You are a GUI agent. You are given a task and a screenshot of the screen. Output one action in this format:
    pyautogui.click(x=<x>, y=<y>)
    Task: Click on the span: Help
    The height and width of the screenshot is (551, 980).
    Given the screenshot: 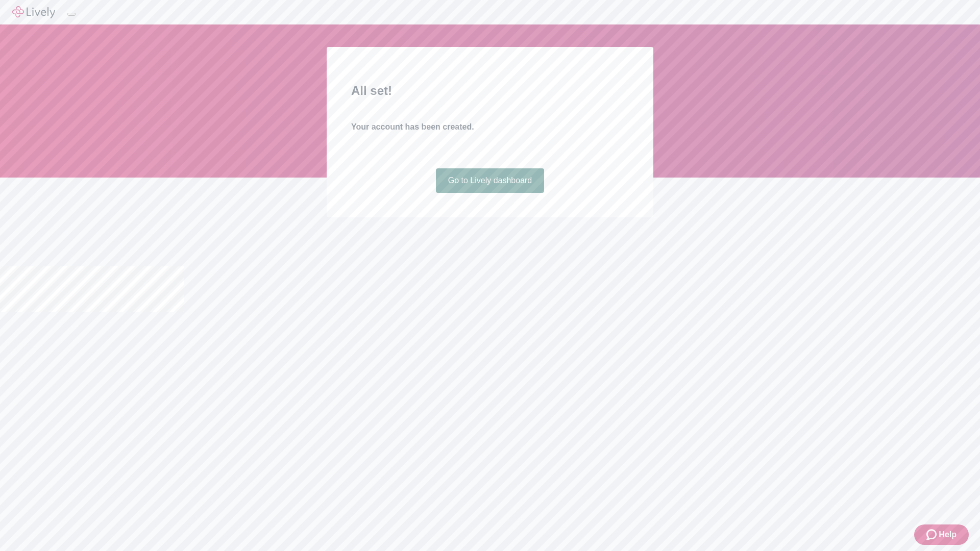 What is the action you would take?
    pyautogui.click(x=948, y=535)
    